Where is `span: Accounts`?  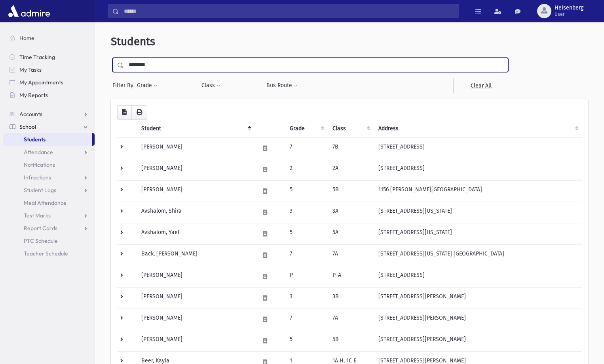 span: Accounts is located at coordinates (31, 114).